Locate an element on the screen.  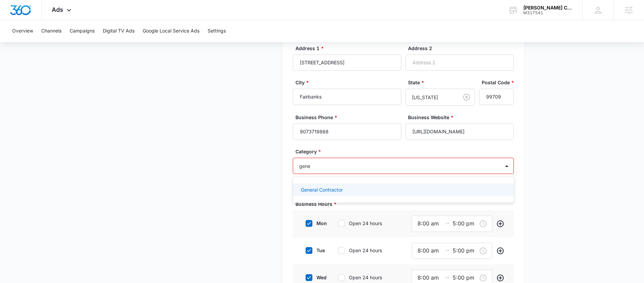
input: Postal Code is located at coordinates (496, 97).